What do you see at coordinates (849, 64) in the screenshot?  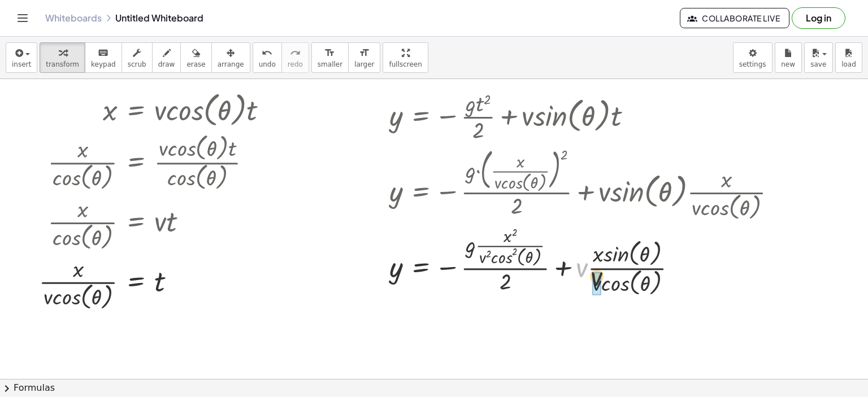 I see `span: load` at bounding box center [849, 64].